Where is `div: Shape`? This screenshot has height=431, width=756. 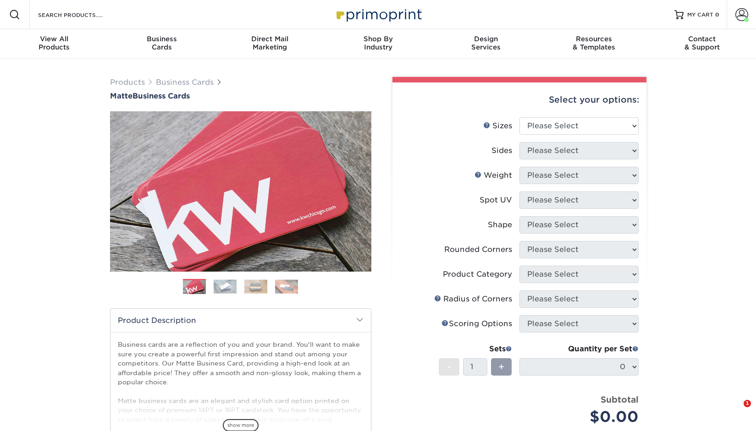 div: Shape is located at coordinates (500, 225).